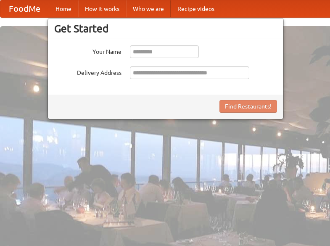 This screenshot has width=330, height=246. What do you see at coordinates (196, 9) in the screenshot?
I see `a: Recipe videos` at bounding box center [196, 9].